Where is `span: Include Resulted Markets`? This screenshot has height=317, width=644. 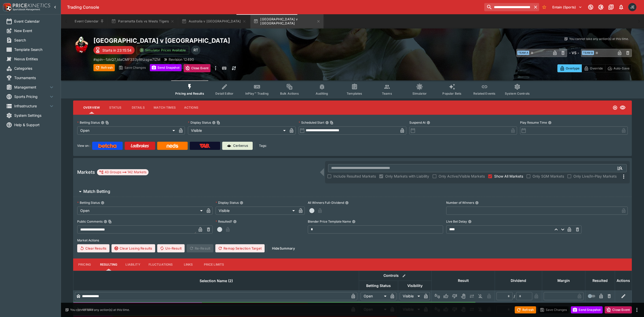 span: Include Resulted Markets is located at coordinates (354, 176).